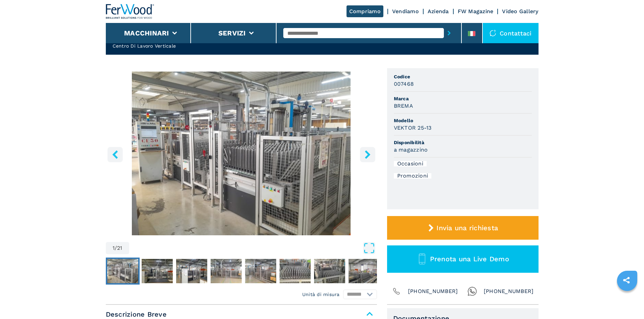  Describe the element at coordinates (626, 280) in the screenshot. I see `a: sharethis` at that location.